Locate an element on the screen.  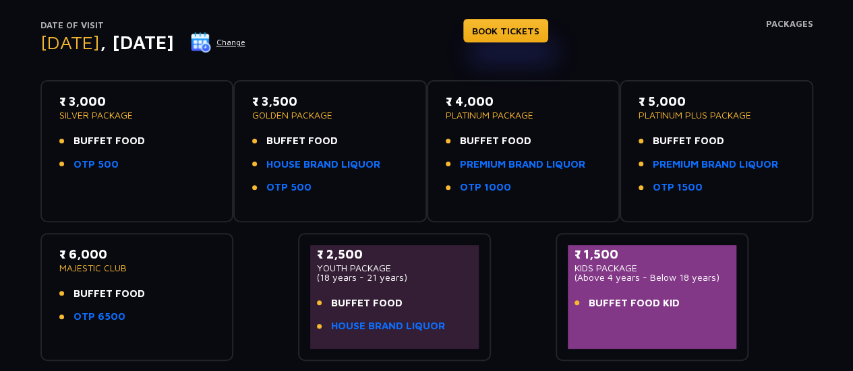
p: ₹ 4,000 is located at coordinates (523, 101).